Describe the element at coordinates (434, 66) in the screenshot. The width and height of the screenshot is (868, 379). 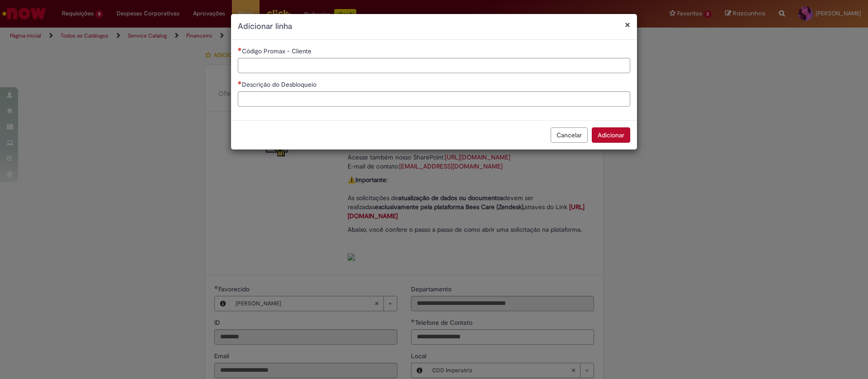
I see `input: Código Promax - Cliente` at that location.